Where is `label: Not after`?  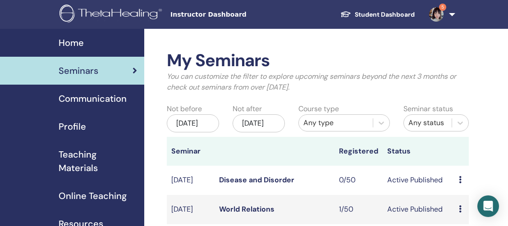
label: Not after is located at coordinates (247, 109).